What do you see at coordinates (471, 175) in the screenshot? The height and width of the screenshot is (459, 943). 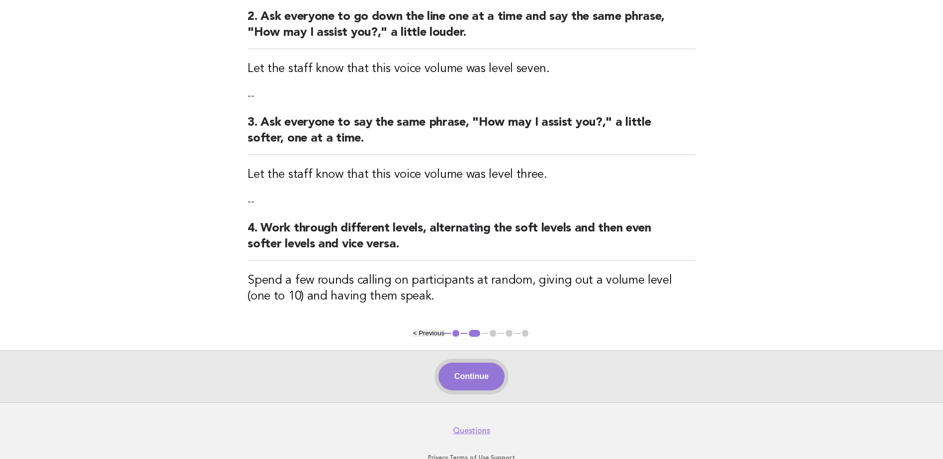 I see `h3: Let the staff know that this voice volume was level three.` at bounding box center [471, 175].